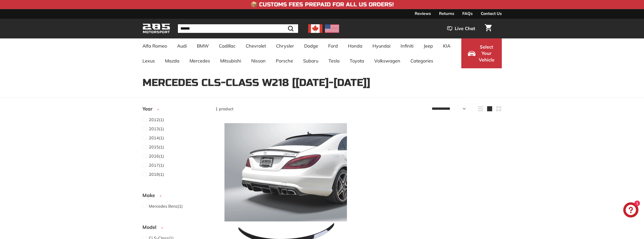 The width and height of the screenshot is (644, 239). Describe the element at coordinates (407, 46) in the screenshot. I see `a: Infiniti` at that location.